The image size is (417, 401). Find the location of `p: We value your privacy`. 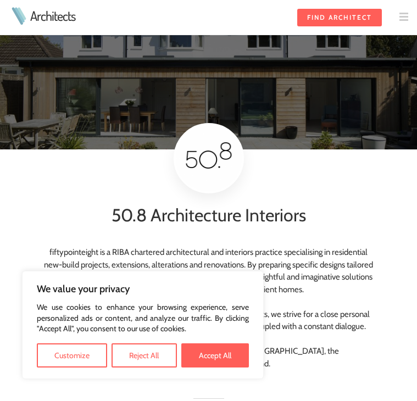

p: We value your privacy is located at coordinates (143, 289).